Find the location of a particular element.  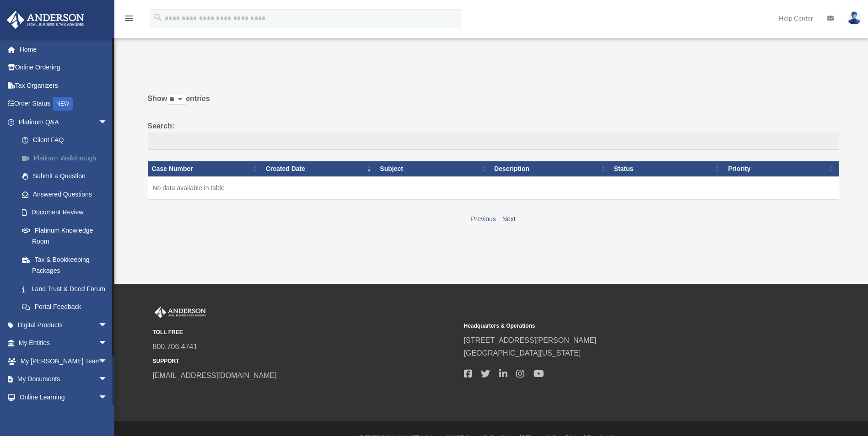

img: User Pic is located at coordinates (854, 18).